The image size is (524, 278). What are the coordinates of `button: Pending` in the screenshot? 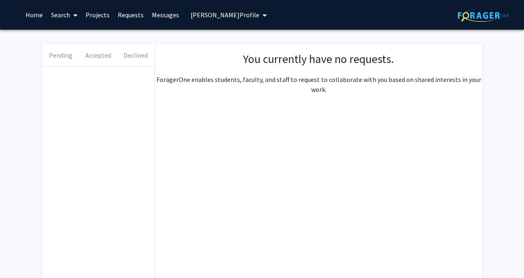 It's located at (60, 55).